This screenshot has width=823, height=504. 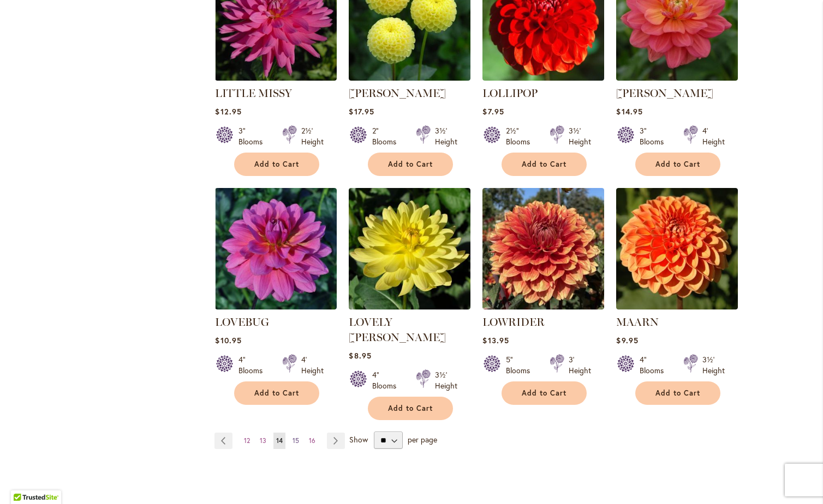 What do you see at coordinates (579, 365) in the screenshot?
I see `div: 3' Height` at bounding box center [579, 365].